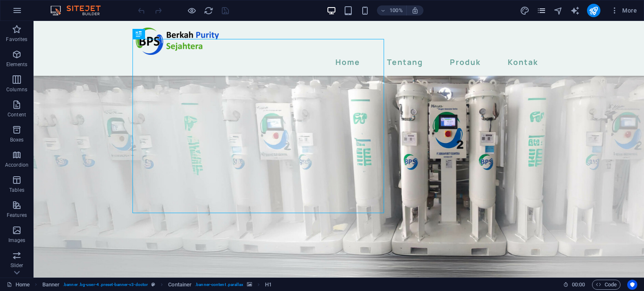 Image resolution: width=644 pixels, height=291 pixels. I want to click on p: Elements, so click(17, 65).